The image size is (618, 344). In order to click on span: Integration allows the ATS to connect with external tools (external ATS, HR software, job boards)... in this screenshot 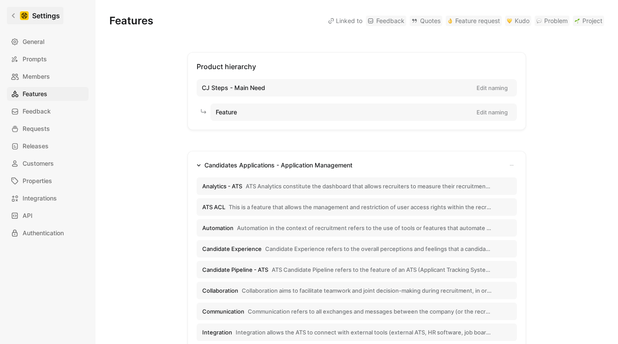, I will do `click(364, 332)`.